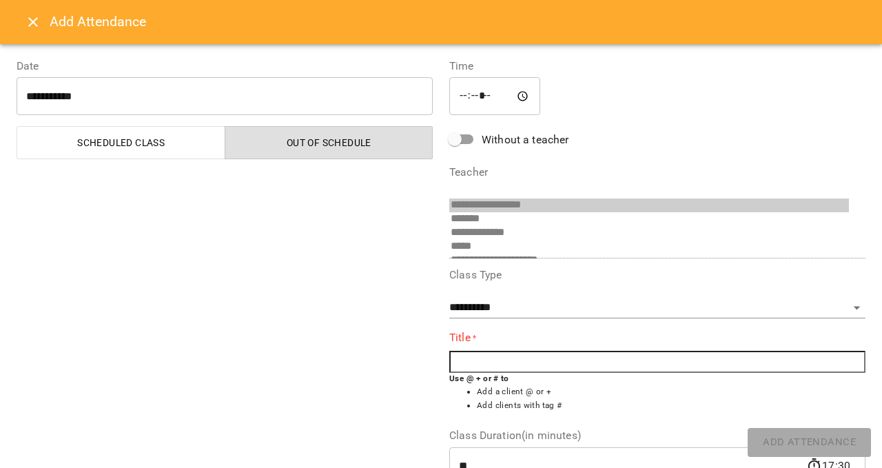 This screenshot has width=882, height=468. I want to click on button: Scheduled class, so click(121, 143).